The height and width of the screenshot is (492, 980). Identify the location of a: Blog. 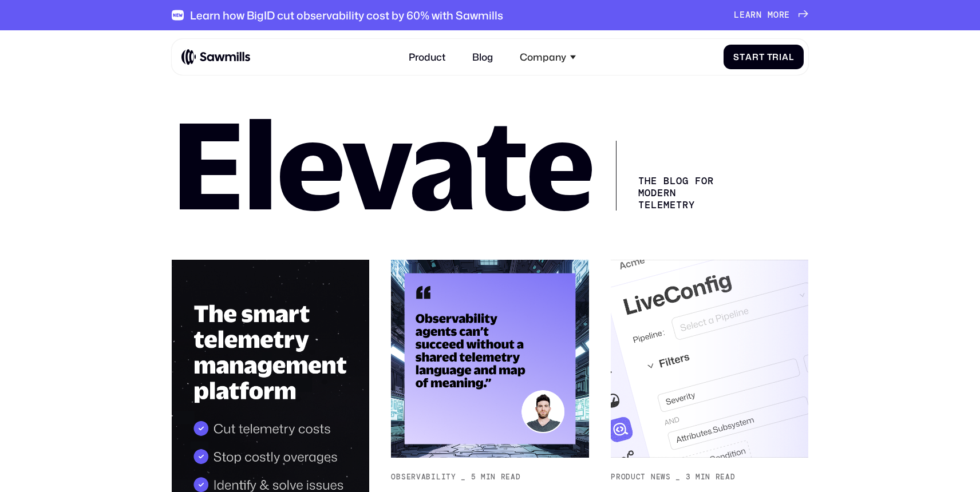
(483, 57).